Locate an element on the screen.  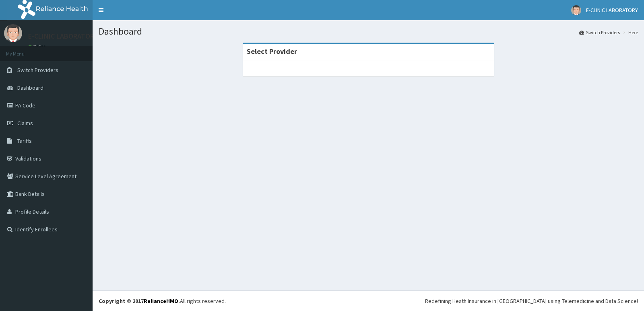
span: Dashboard is located at coordinates (30, 88).